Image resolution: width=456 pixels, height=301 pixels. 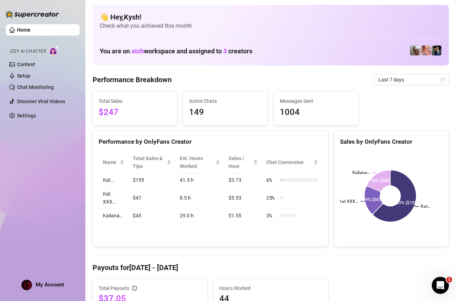 What do you see at coordinates (176, 51) in the screenshot?
I see `h1: You are on workspace and assigned to creators` at bounding box center [176, 51].